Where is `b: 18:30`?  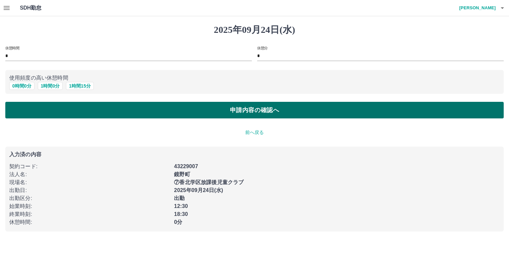
b: 18:30 is located at coordinates (181, 214).